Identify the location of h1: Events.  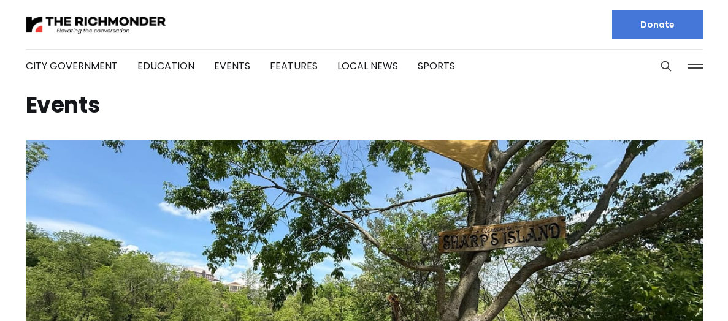
(364, 106).